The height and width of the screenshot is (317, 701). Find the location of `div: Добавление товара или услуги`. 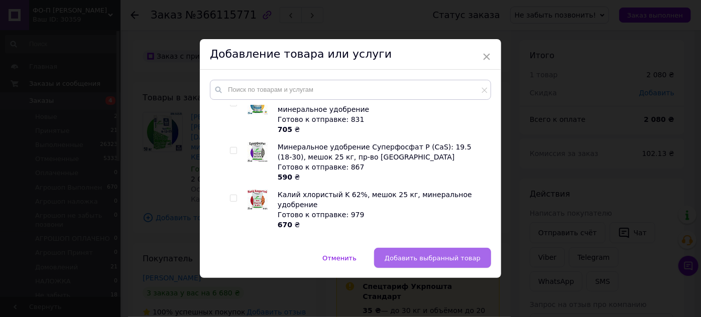

div: Добавление товара или услуги is located at coordinates (351, 54).